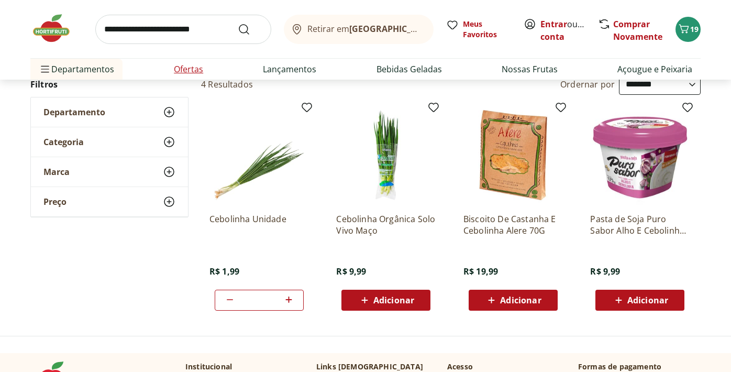 This screenshot has width=731, height=372. What do you see at coordinates (188, 69) in the screenshot?
I see `a: Ofertas` at bounding box center [188, 69].